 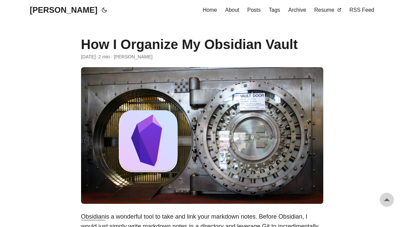 I want to click on span: Posts, so click(x=254, y=10).